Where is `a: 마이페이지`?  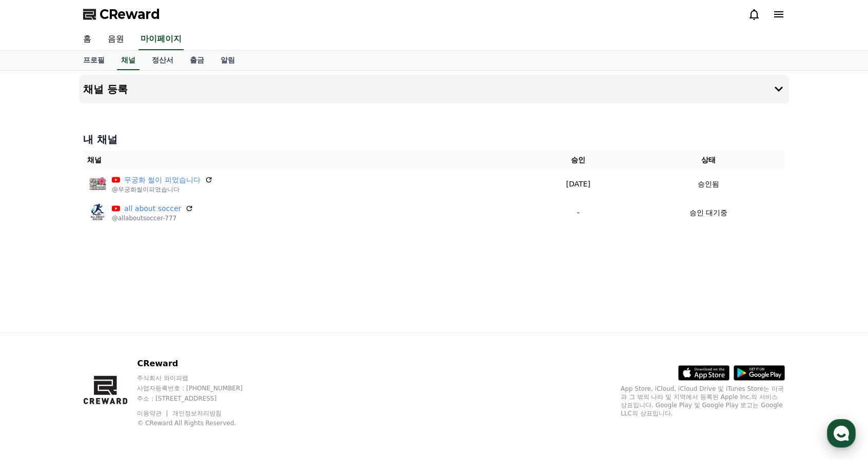 a: 마이페이지 is located at coordinates (161, 40).